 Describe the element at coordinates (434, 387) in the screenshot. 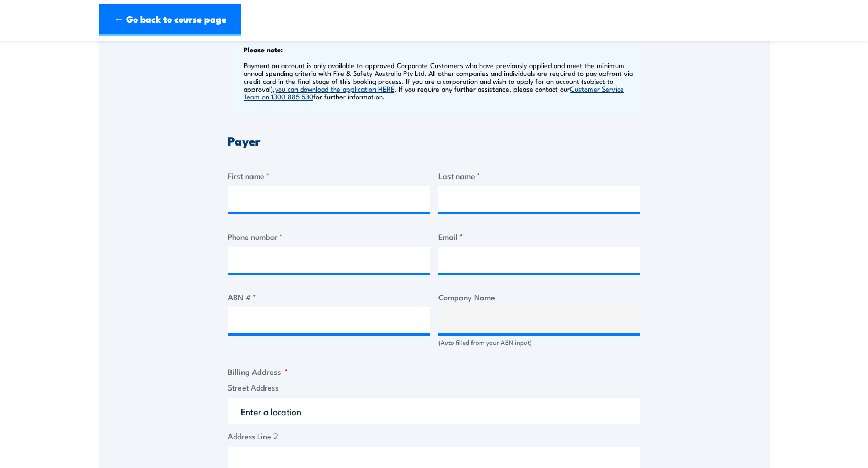

I see `label: Street Address` at that location.